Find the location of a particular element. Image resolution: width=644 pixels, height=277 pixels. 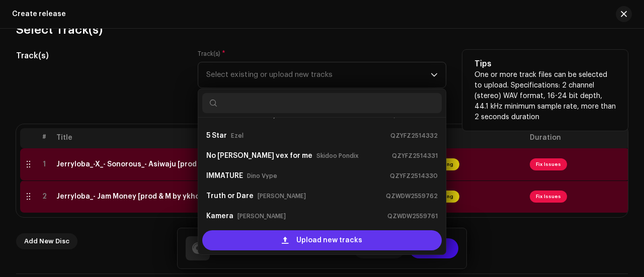

li: 5 Star is located at coordinates (322, 136).